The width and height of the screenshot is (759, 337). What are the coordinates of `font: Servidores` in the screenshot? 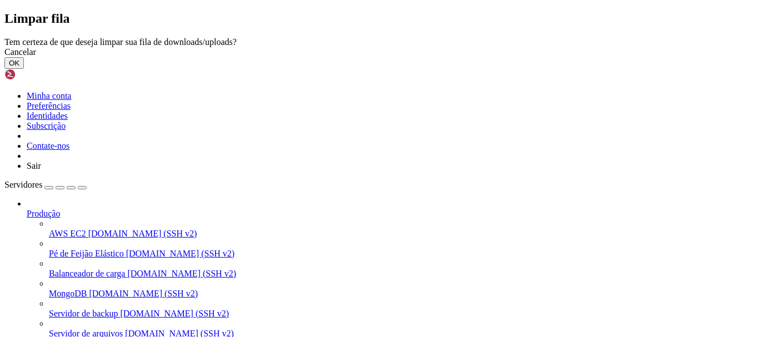 It's located at (23, 185).